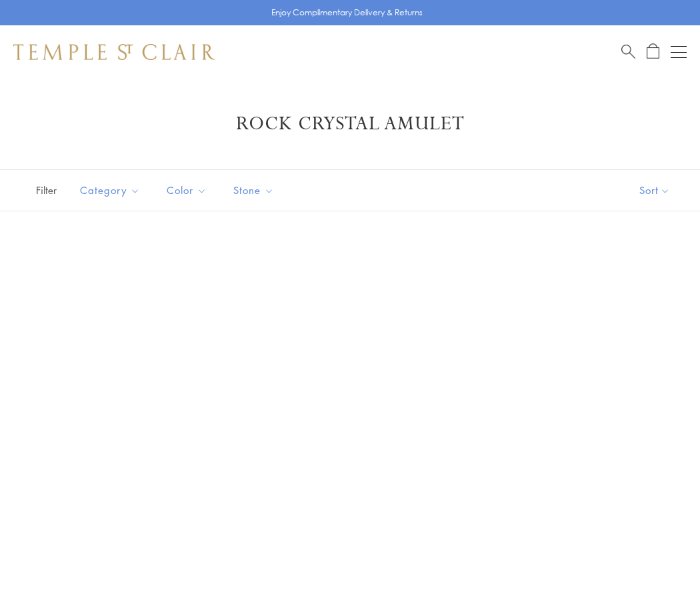 Image resolution: width=700 pixels, height=592 pixels. I want to click on span: Category, so click(111, 190).